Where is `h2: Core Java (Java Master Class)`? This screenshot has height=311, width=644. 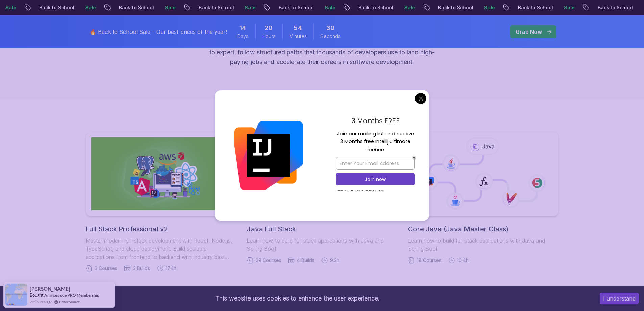 h2: Core Java (Java Master Class) is located at coordinates (483, 229).